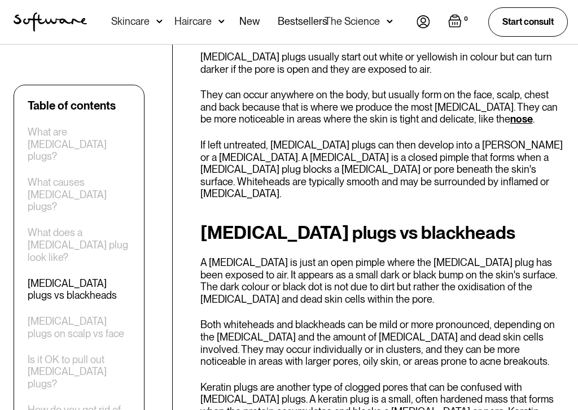 The image size is (578, 410). I want to click on div: 0, so click(466, 19).